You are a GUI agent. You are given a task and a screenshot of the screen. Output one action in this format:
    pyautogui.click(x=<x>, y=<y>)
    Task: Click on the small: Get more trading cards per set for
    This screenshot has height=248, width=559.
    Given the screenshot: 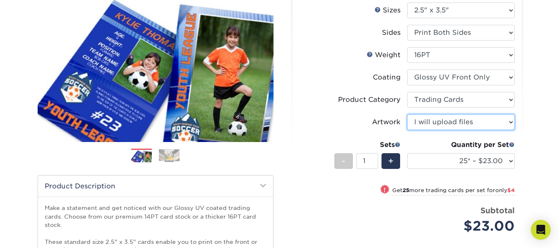 What is the action you would take?
    pyautogui.click(x=453, y=191)
    